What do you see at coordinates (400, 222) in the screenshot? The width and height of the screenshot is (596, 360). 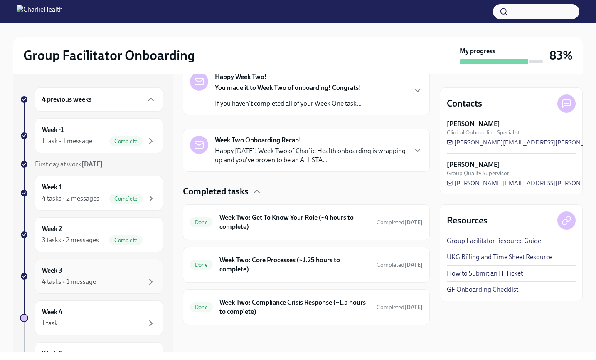 I see `span: August 24th, 2025 19:02` at bounding box center [400, 222].